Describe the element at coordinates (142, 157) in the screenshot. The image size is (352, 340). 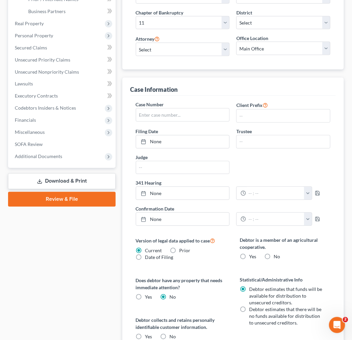
I see `label: Judge` at that location.